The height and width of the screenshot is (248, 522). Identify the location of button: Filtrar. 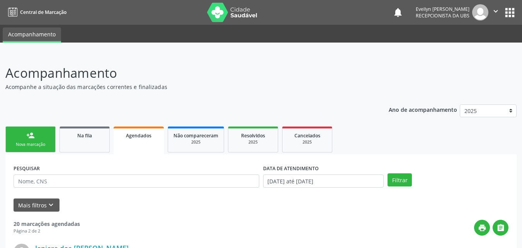
(400, 180).